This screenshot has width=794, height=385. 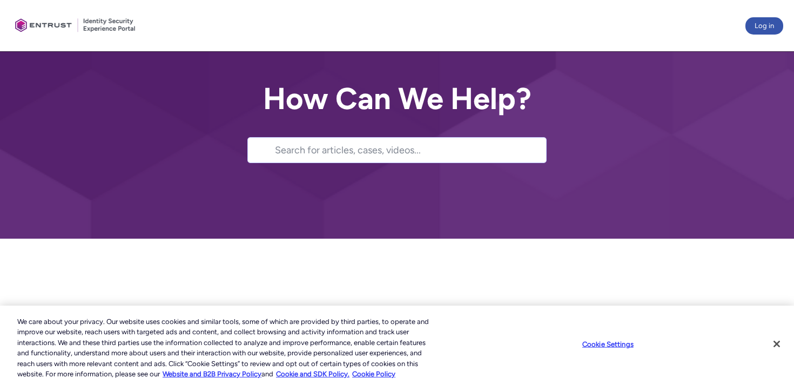 What do you see at coordinates (374, 374) in the screenshot?
I see `a: Cookie Policy` at bounding box center [374, 374].